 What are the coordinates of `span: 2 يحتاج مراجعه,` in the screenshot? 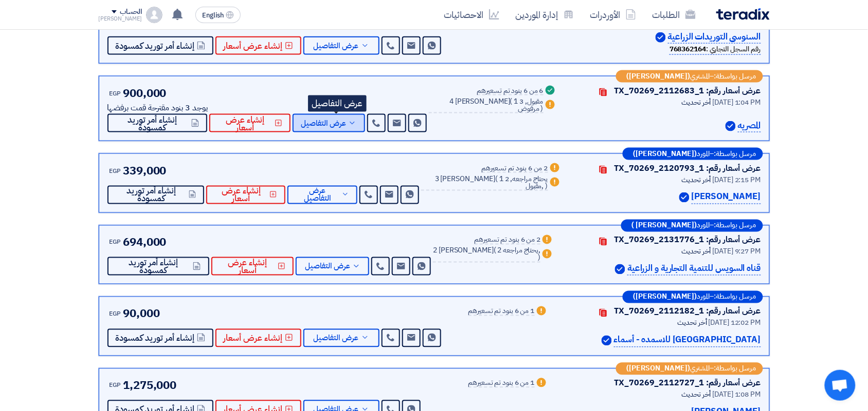 It's located at (519, 250).